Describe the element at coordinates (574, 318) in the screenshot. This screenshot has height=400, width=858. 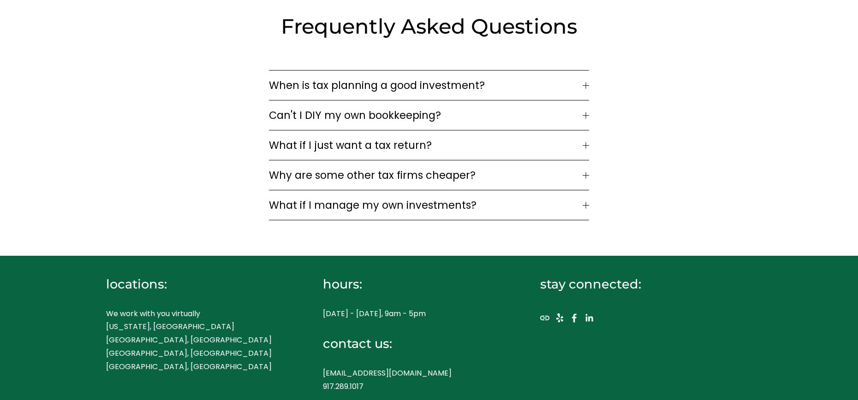
I see `a: Facebook` at that location.